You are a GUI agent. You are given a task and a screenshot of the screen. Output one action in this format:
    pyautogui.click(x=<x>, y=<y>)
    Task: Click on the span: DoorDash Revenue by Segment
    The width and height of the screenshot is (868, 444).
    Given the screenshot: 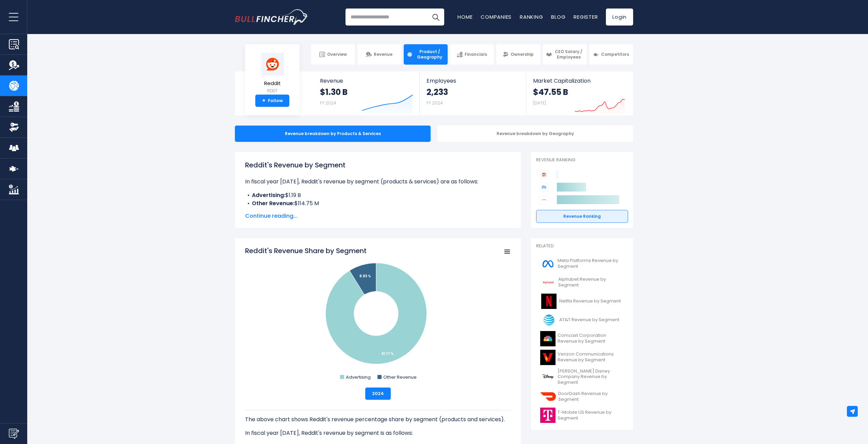 What is the action you would take?
    pyautogui.click(x=591, y=396)
    